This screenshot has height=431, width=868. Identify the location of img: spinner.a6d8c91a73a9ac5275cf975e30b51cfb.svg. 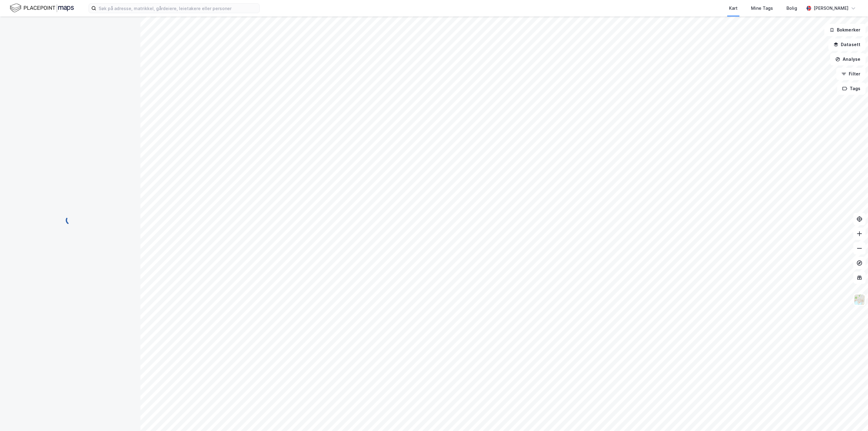
(71, 220).